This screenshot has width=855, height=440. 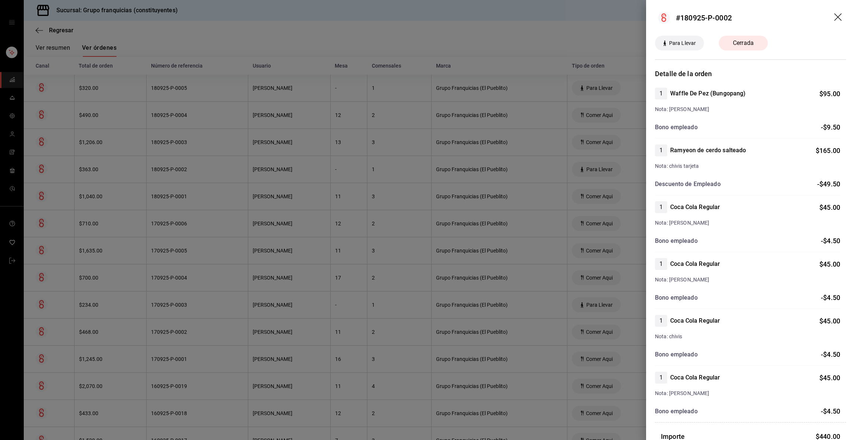 I want to click on span: Nota: chivis, so click(x=669, y=336).